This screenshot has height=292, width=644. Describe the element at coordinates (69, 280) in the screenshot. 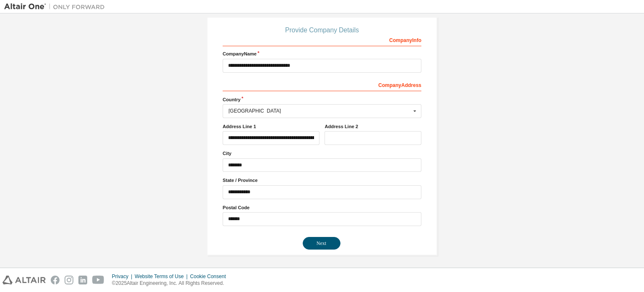

I see `img: instagram.svg` at that location.